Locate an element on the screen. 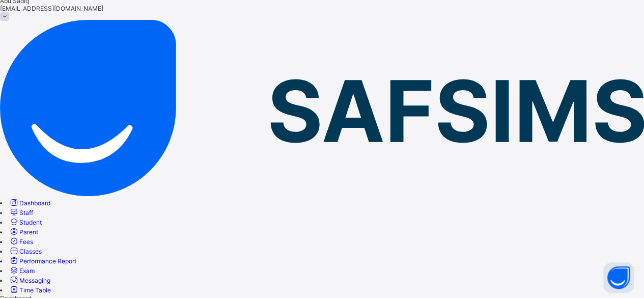  a: Performance Report is located at coordinates (43, 261).